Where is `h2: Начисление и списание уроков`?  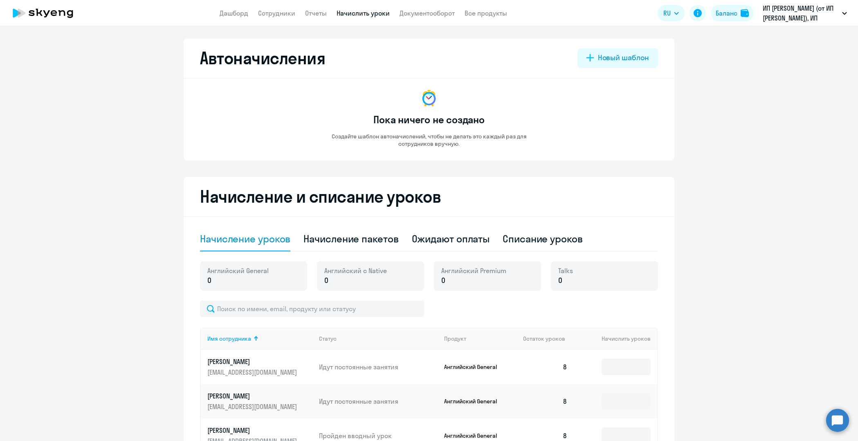
h2: Начисление и списание уроков is located at coordinates (429, 196).